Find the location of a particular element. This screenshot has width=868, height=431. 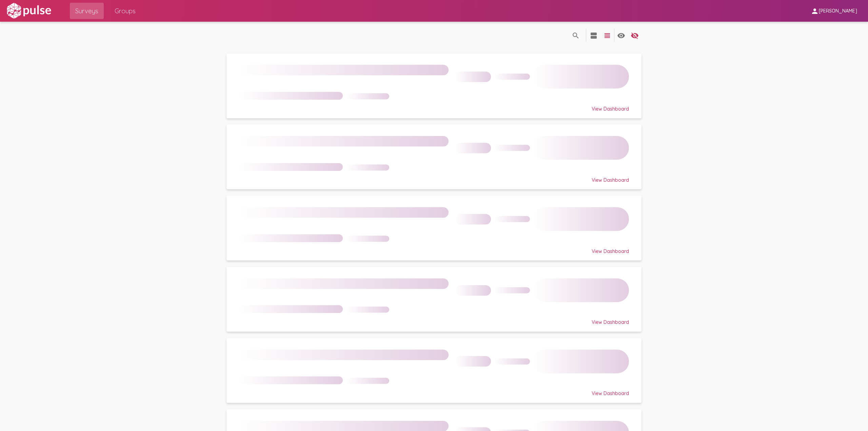

a: Surveys is located at coordinates (87, 11).